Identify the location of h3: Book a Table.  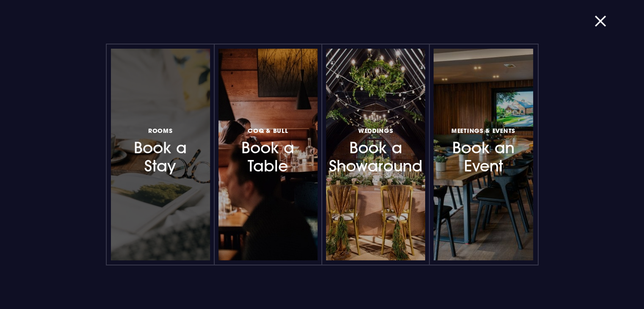
(268, 150).